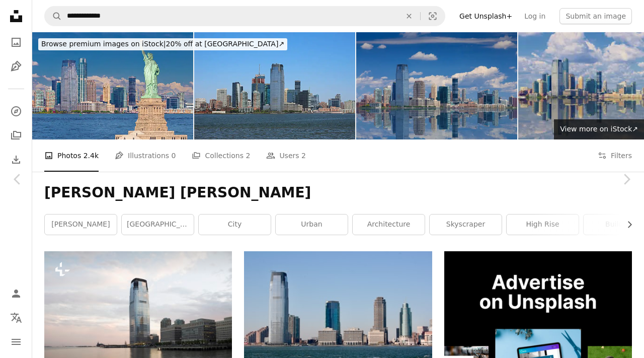  What do you see at coordinates (599, 129) in the screenshot?
I see `span: View more on iStock ↗` at bounding box center [599, 129].